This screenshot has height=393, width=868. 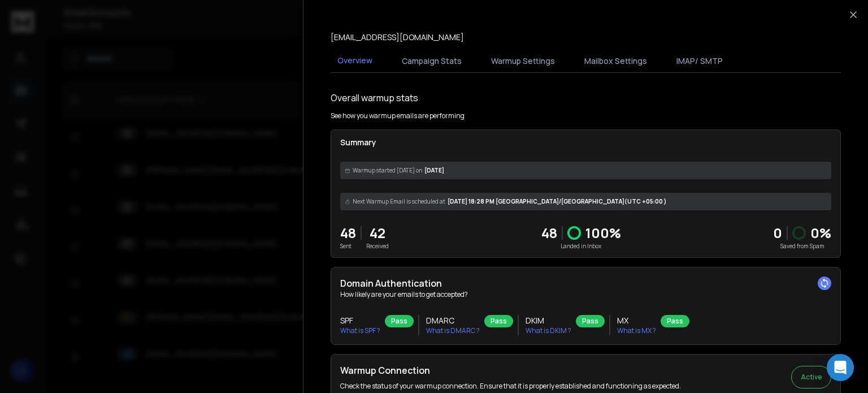 What do you see at coordinates (348, 246) in the screenshot?
I see `p: Sent` at bounding box center [348, 246].